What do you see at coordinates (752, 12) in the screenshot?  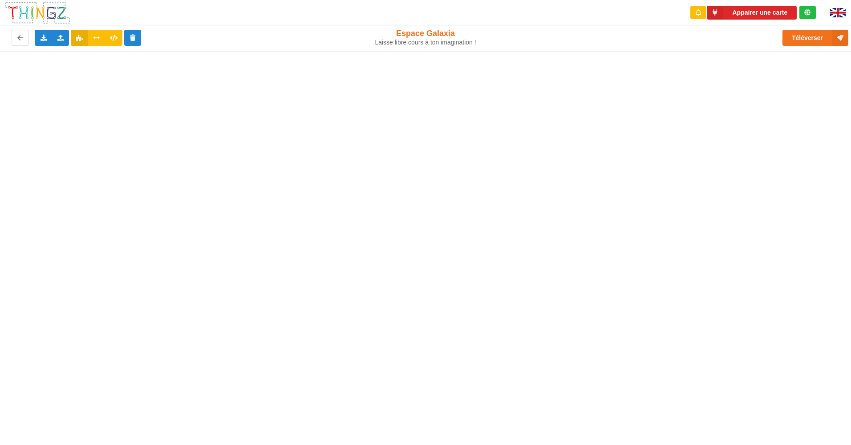 I see `button: Appairer une carte` at bounding box center [752, 12].